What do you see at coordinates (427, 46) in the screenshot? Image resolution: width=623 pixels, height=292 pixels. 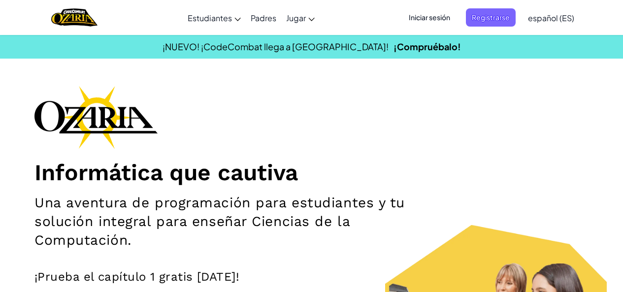 I see `a: ¡Compruébalo!` at bounding box center [427, 46].